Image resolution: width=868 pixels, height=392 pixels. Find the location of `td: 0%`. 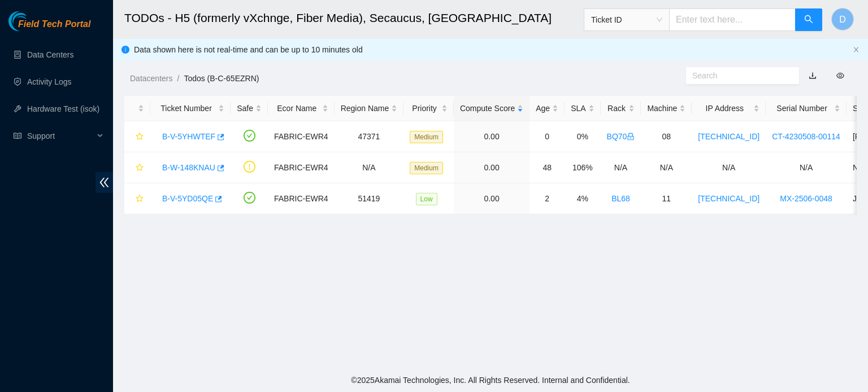

td: 0% is located at coordinates (582, 136).